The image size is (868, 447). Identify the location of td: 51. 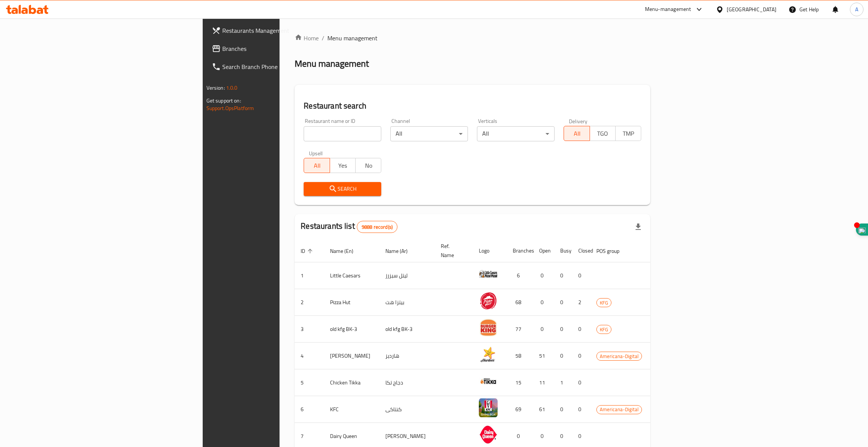
(543, 356).